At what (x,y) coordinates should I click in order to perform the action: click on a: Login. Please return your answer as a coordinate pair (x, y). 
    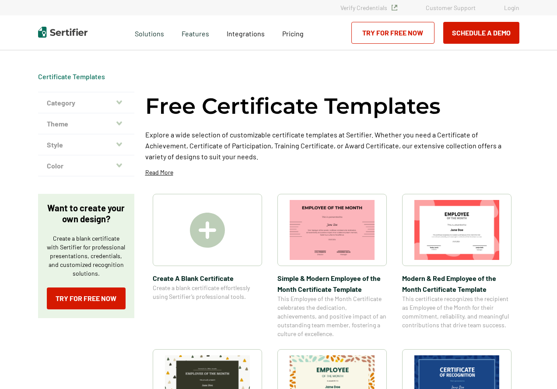
    Looking at the image, I should click on (511, 7).